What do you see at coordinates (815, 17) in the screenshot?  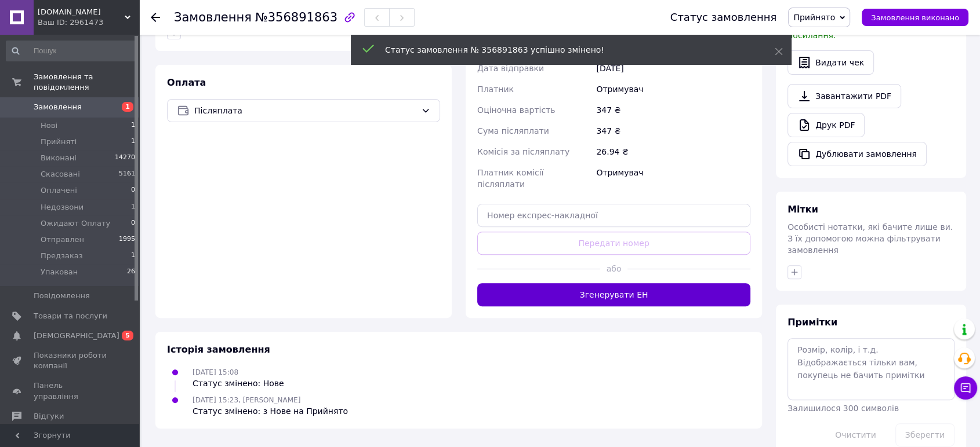 I see `span: Прийнято` at bounding box center [815, 17].